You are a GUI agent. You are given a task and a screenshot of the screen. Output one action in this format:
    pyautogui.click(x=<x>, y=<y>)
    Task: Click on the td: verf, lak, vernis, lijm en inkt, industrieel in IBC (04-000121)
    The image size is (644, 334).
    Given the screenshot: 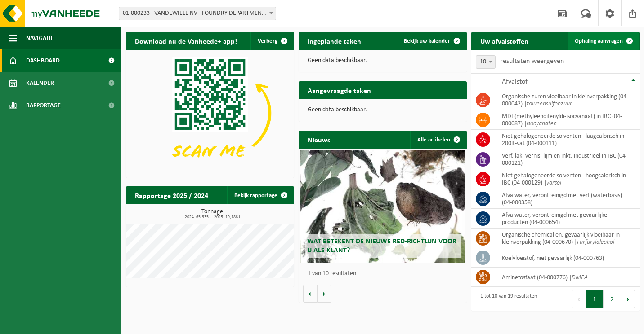 What is the action you would take?
    pyautogui.click(x=567, y=159)
    